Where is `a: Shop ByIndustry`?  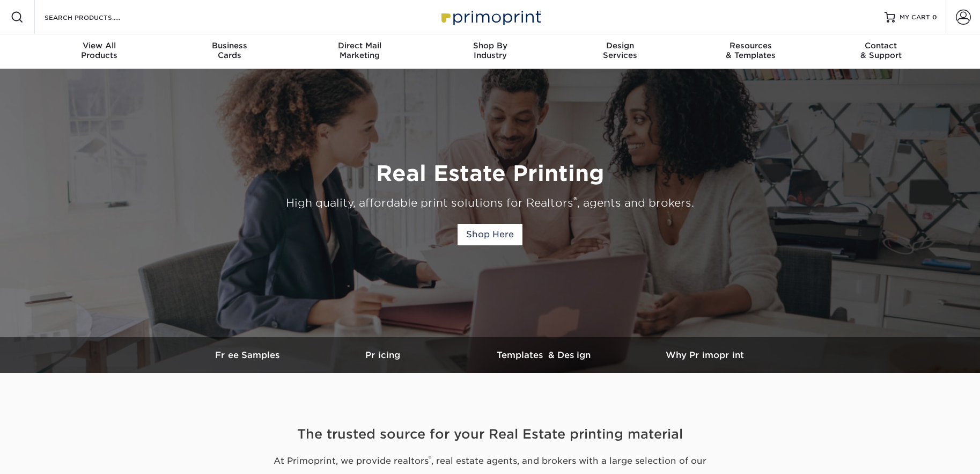
a: Shop ByIndustry is located at coordinates (489, 51).